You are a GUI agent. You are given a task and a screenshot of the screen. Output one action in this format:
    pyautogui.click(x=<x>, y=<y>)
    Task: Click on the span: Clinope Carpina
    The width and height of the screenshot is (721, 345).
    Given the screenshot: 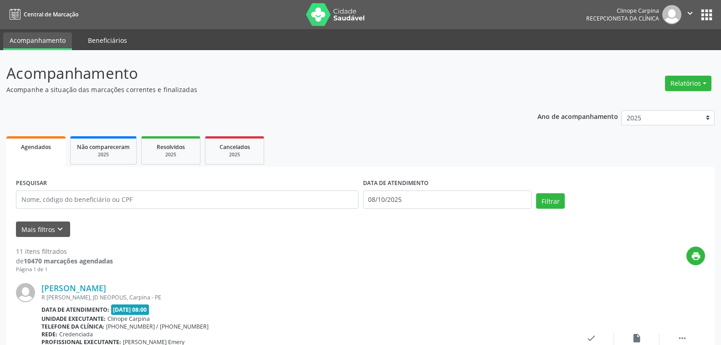 What is the action you would take?
    pyautogui.click(x=128, y=318)
    